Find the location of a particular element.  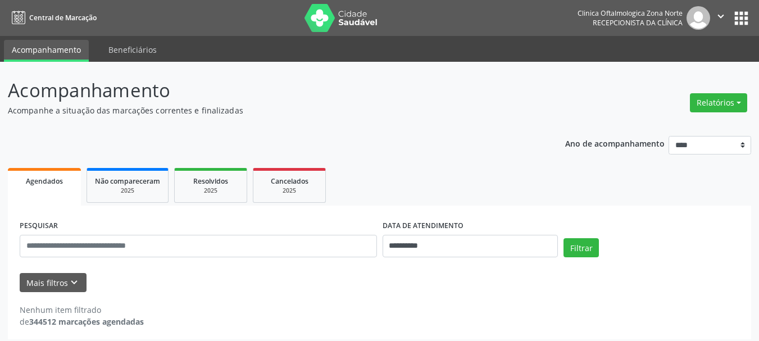

label: PESQUISAR is located at coordinates (39, 226).